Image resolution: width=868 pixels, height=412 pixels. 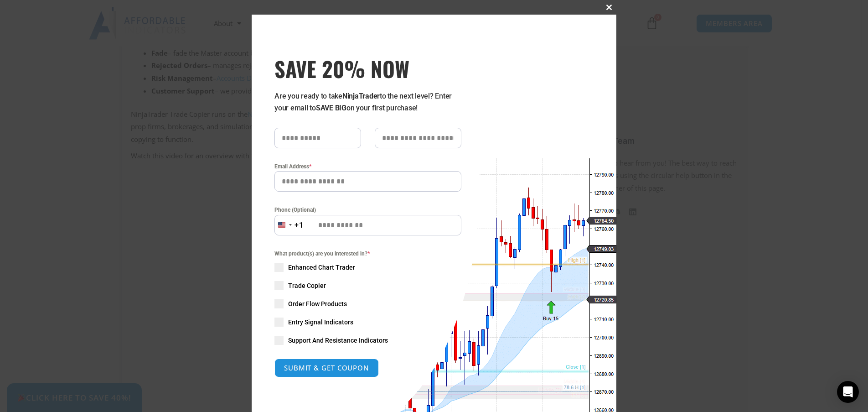 I want to click on span: Entry Signal Indicators, so click(x=321, y=322).